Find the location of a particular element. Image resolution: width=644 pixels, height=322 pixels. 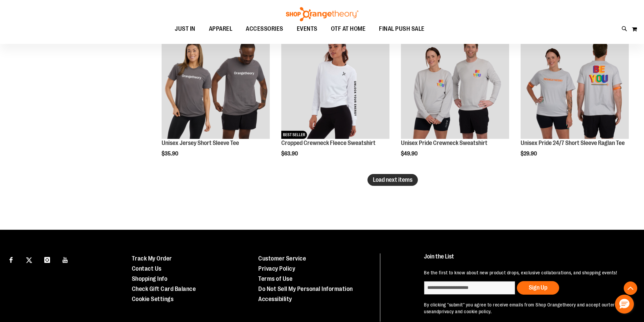

a: Unisex Pride Crewneck Sweatshirt is located at coordinates (444, 143).